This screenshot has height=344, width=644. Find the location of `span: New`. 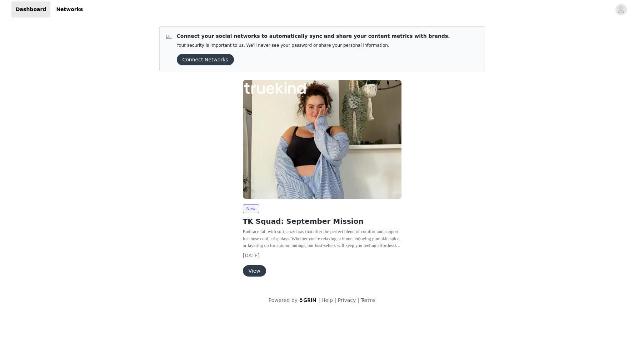

span: New is located at coordinates (251, 209).